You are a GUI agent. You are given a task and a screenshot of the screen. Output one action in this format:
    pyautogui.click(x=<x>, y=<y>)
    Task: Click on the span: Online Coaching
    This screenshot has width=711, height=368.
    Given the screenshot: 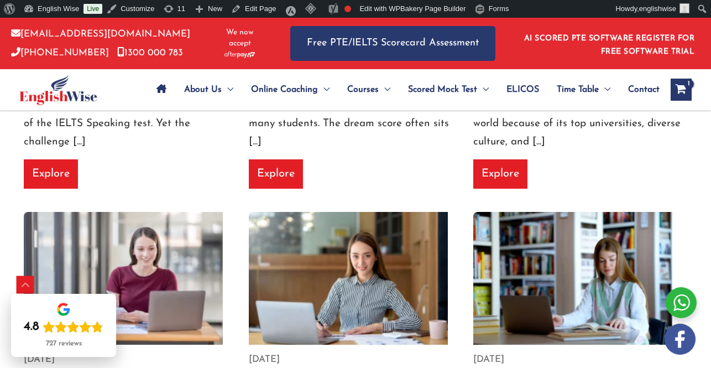 What is the action you would take?
    pyautogui.click(x=284, y=90)
    